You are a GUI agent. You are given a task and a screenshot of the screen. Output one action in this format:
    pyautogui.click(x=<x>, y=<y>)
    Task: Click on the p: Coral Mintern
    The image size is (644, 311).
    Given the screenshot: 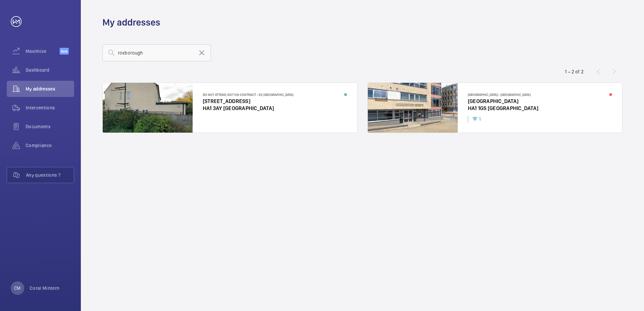 What is the action you would take?
    pyautogui.click(x=44, y=288)
    